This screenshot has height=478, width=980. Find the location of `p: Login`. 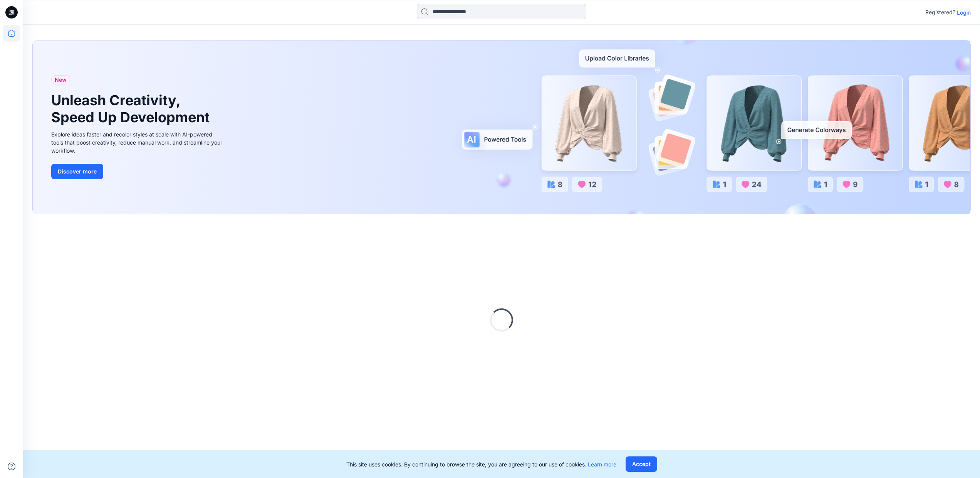

p: Login is located at coordinates (964, 13).